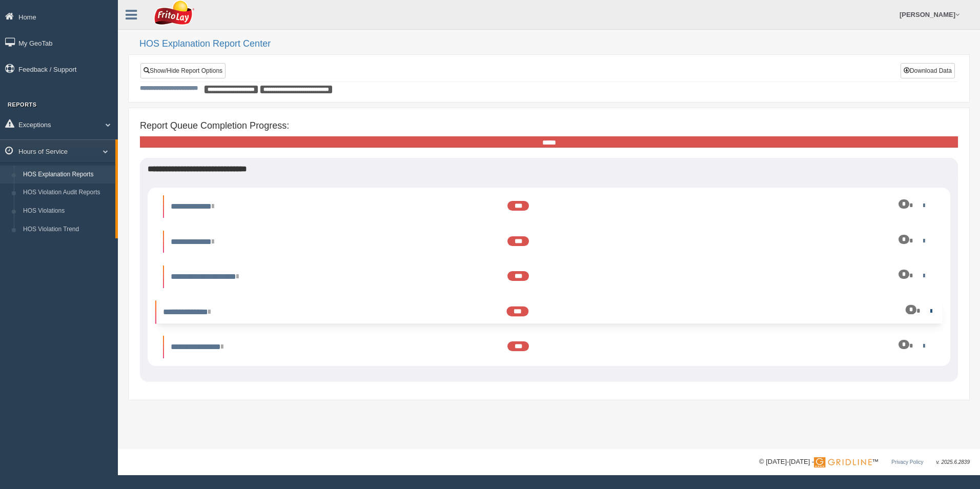  Describe the element at coordinates (554, 44) in the screenshot. I see `h2: HOS Explanation Report Center` at that location.